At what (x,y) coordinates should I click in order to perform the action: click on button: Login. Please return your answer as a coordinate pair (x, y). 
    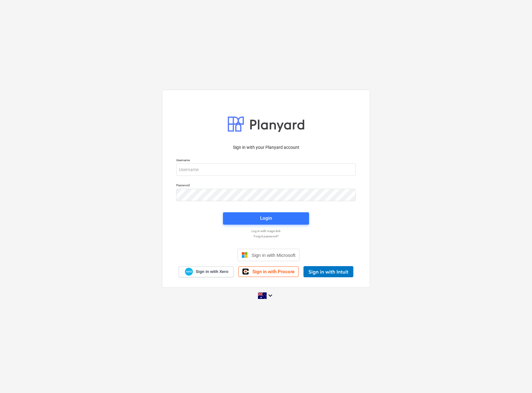
    Looking at the image, I should click on (266, 219).